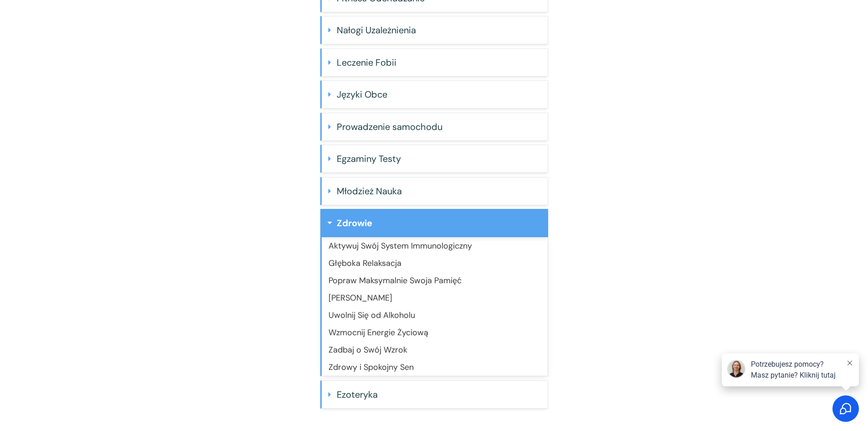  What do you see at coordinates (400, 245) in the screenshot?
I see `a: Aktywuj Swój System Immunologiczny` at bounding box center [400, 245].